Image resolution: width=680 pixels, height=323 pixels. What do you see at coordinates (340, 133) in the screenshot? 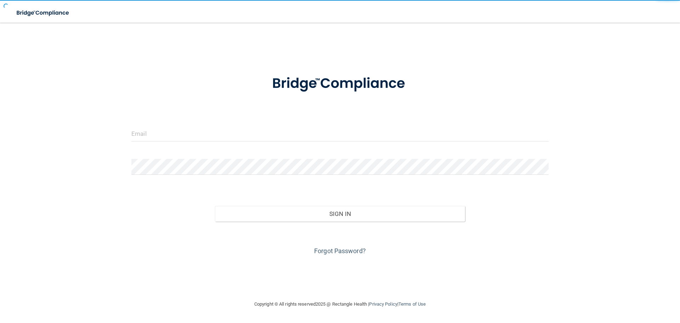
I see `input: Email` at bounding box center [340, 133].